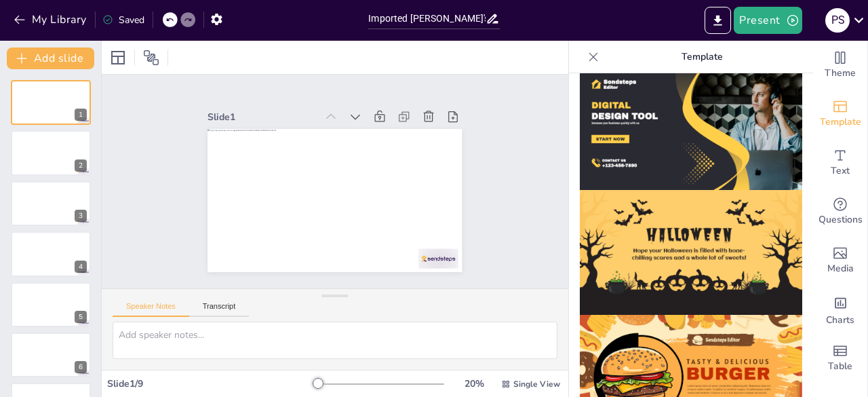 The height and width of the screenshot is (397, 868). I want to click on span: Table, so click(841, 366).